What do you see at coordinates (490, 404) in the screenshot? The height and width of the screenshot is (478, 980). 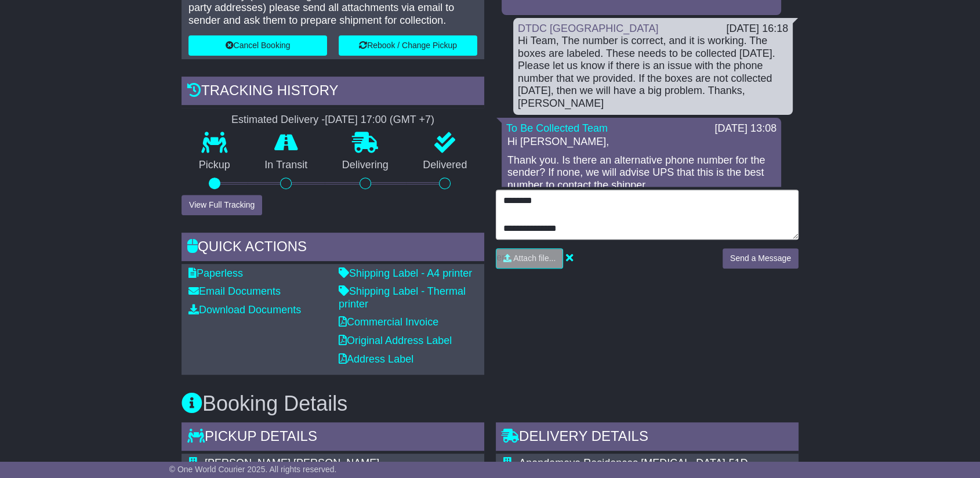 I see `h3: Booking Details` at bounding box center [490, 404].